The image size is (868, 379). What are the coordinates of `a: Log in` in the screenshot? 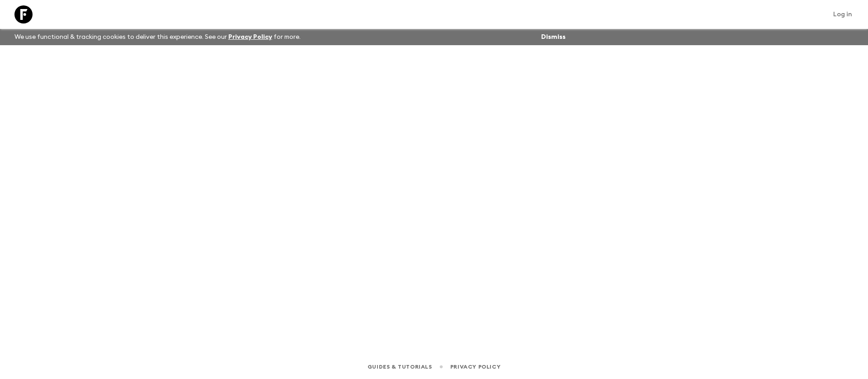 It's located at (843, 14).